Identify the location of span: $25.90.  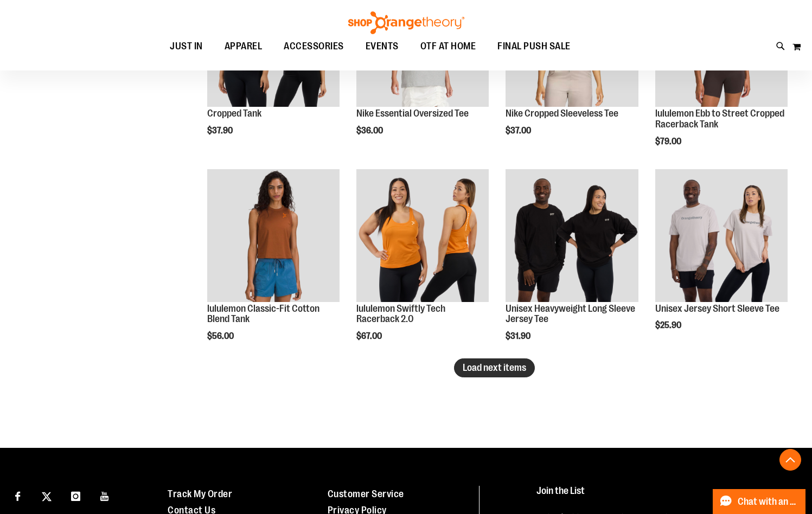
(669, 325).